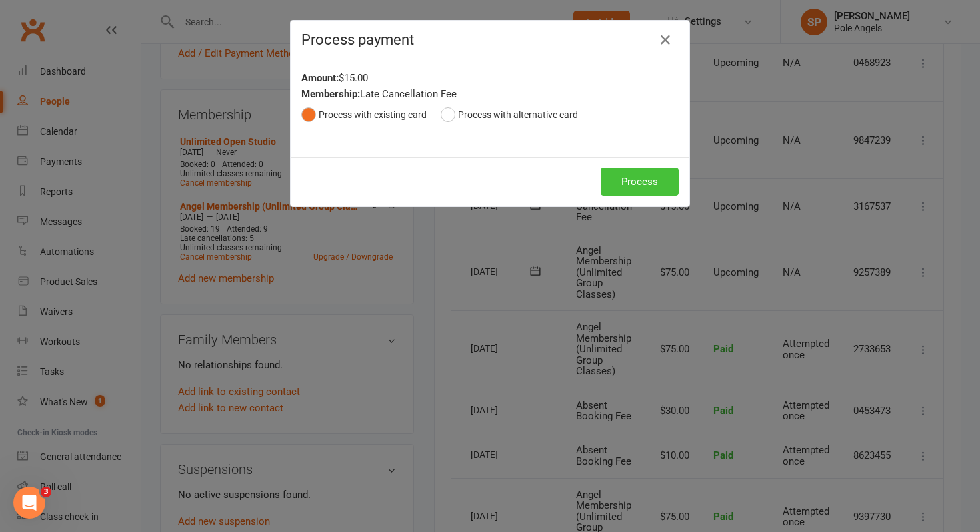 This screenshot has height=532, width=980. I want to click on div: $15.00, so click(490, 78).